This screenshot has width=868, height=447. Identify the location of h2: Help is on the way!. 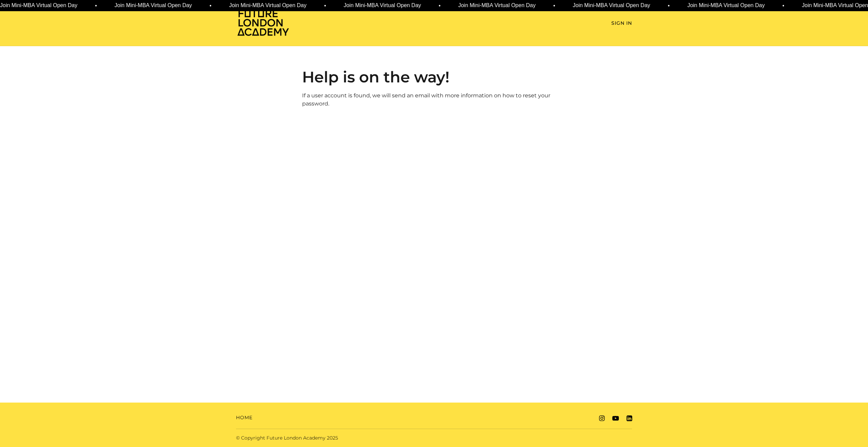
(434, 77).